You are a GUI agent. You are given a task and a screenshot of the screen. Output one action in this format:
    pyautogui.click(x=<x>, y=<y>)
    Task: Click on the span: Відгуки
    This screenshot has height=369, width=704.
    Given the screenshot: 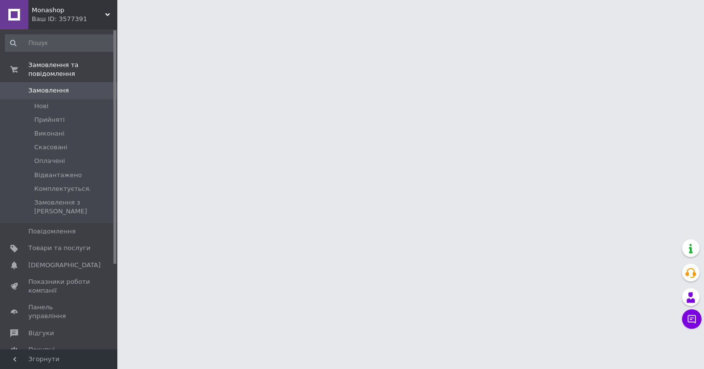 What is the action you would take?
    pyautogui.click(x=41, y=333)
    